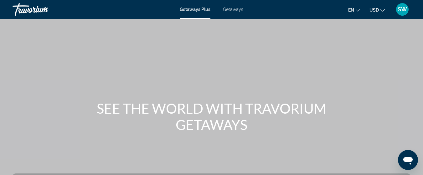  Describe the element at coordinates (402, 9) in the screenshot. I see `span: SW` at that location.